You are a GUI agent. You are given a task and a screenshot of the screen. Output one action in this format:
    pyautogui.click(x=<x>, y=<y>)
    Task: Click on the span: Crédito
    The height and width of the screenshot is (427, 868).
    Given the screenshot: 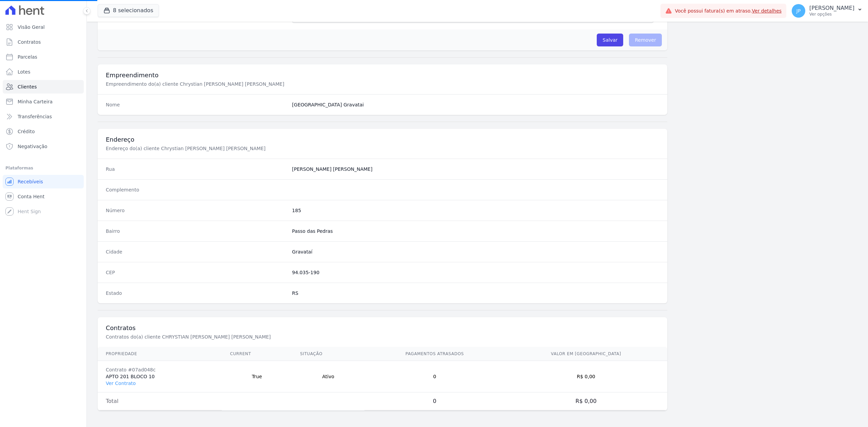 What is the action you would take?
    pyautogui.click(x=26, y=131)
    